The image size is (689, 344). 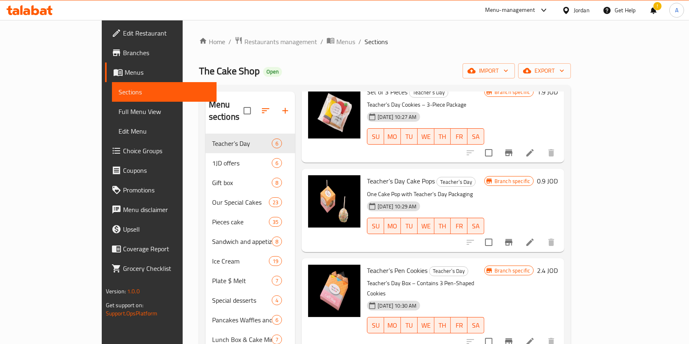 What do you see at coordinates (547, 181) in the screenshot?
I see `h6: 0.9 JOD` at bounding box center [547, 181].